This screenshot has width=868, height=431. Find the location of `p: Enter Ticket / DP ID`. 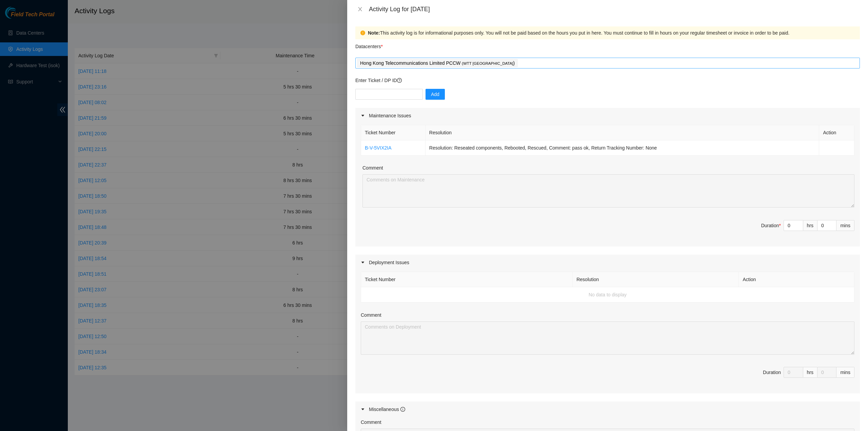

p: Enter Ticket / DP ID is located at coordinates (608, 80).